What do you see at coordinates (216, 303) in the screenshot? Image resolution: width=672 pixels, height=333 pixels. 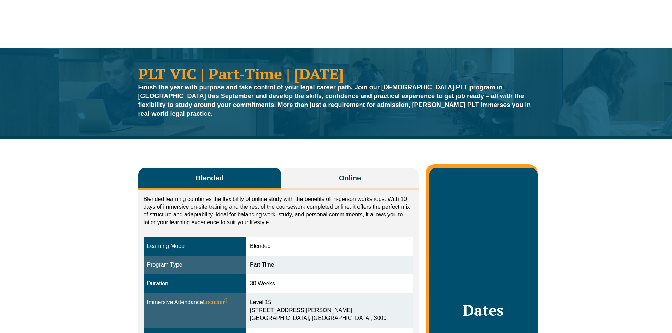 I see `span: Location` at bounding box center [216, 303].